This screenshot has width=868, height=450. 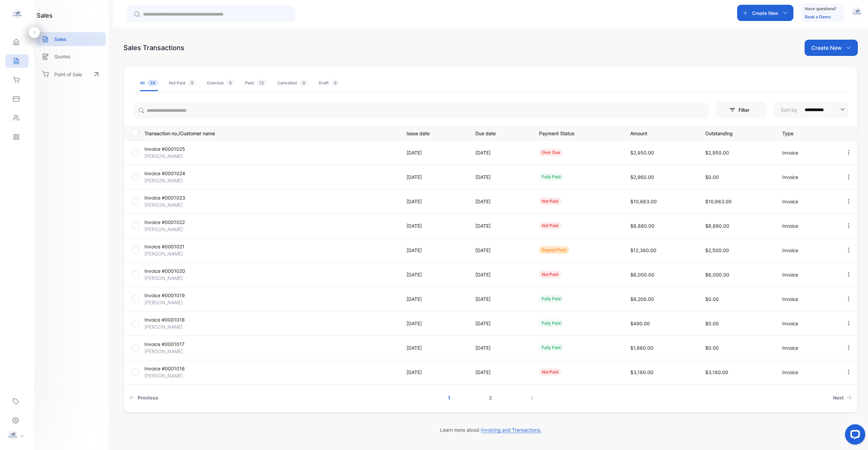 What do you see at coordinates (153, 83) in the screenshot?
I see `span: 24` at bounding box center [153, 83].